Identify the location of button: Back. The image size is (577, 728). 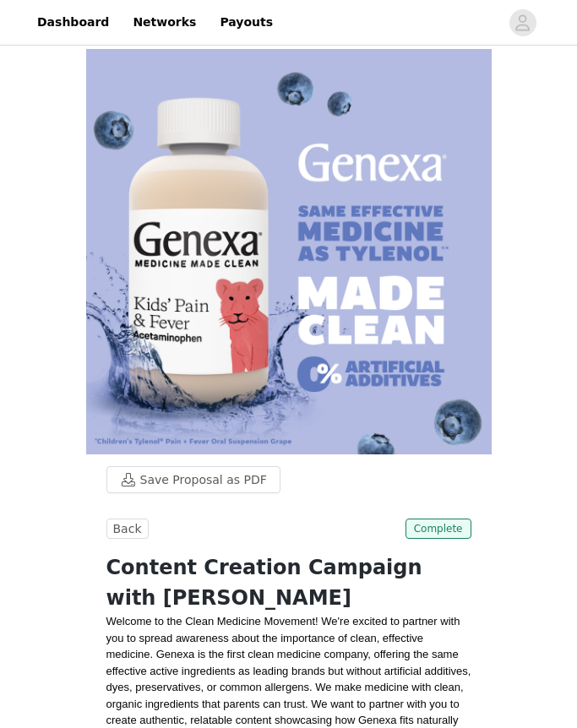
(128, 529).